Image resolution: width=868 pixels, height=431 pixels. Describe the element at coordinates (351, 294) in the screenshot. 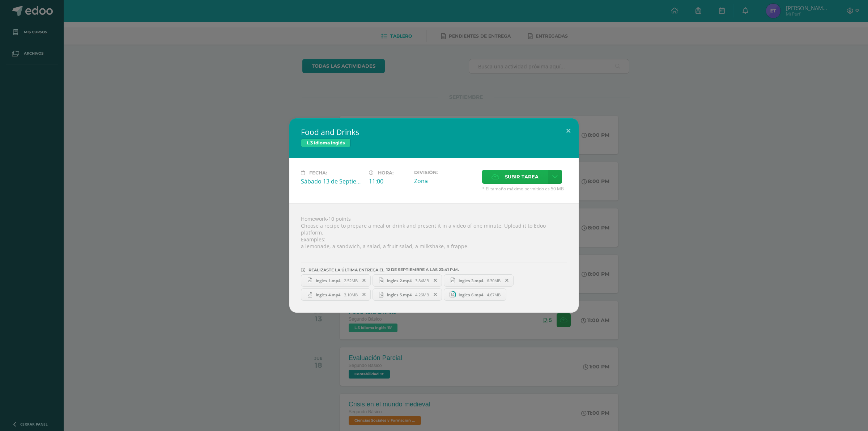

I see `span: 3.10MB` at that location.